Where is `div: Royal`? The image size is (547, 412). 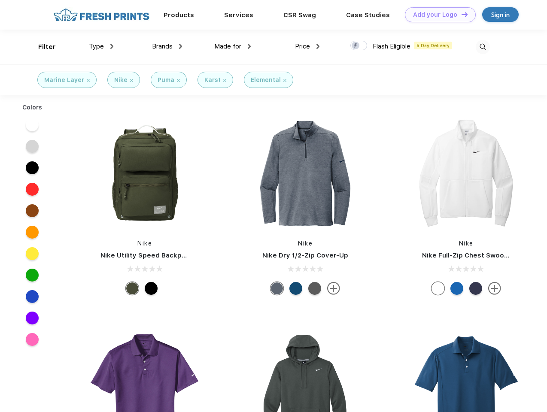 div: Royal is located at coordinates (457, 288).